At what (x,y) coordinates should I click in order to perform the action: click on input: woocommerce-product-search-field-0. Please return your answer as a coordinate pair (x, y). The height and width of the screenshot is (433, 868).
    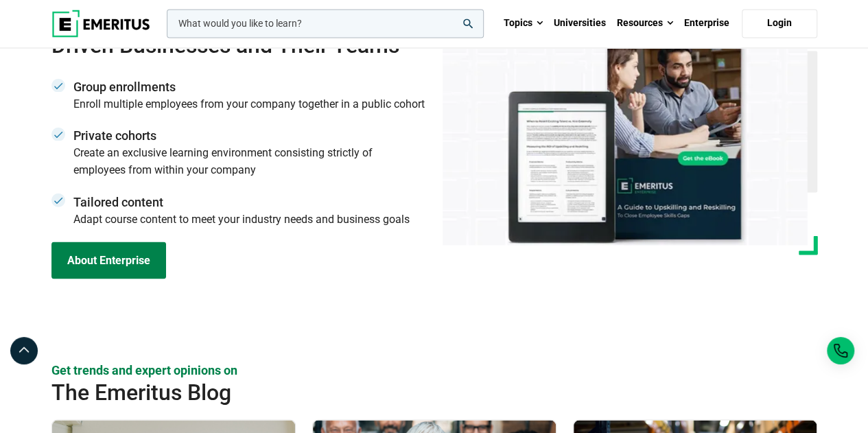
    Looking at the image, I should click on (326, 23).